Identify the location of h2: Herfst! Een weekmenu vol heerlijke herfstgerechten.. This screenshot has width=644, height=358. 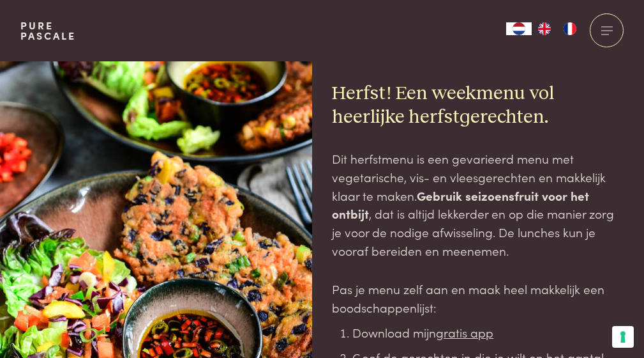
(478, 105).